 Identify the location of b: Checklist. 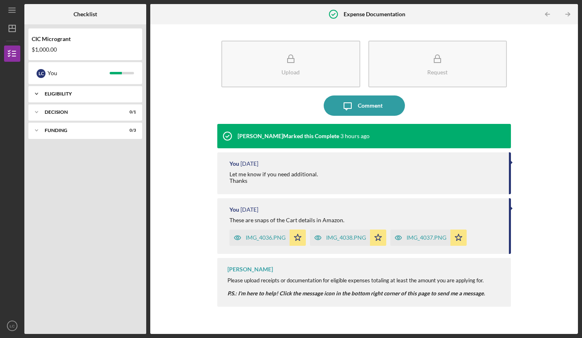
(85, 14).